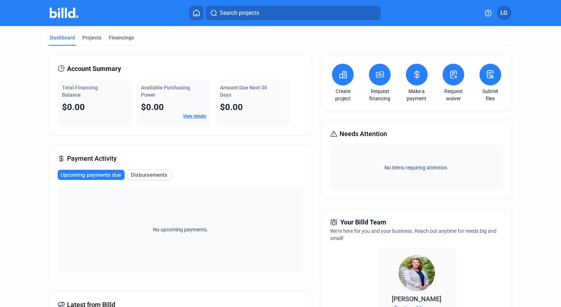 The height and width of the screenshot is (307, 561). Describe the element at coordinates (92, 159) in the screenshot. I see `span: Payment Activity` at that location.